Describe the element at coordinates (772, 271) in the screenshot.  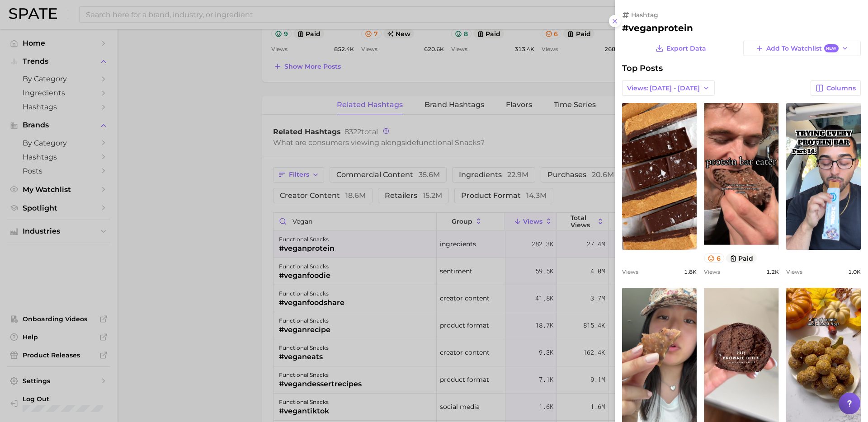
I see `span: 1.2k` at that location.